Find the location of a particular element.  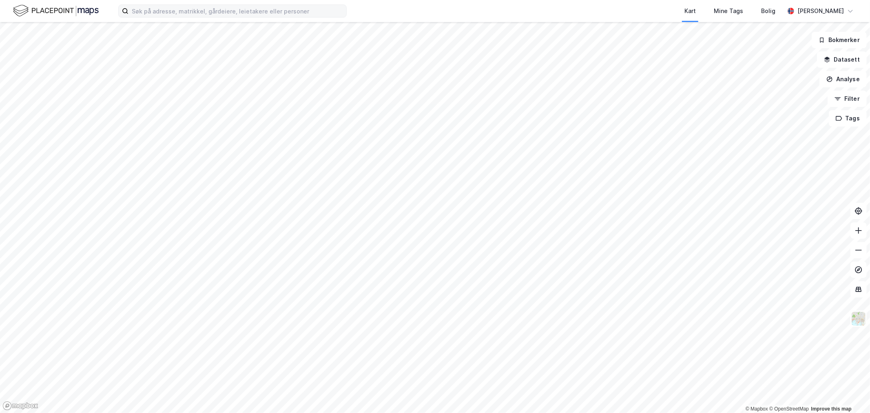

div: Mine Tags is located at coordinates (728, 11).